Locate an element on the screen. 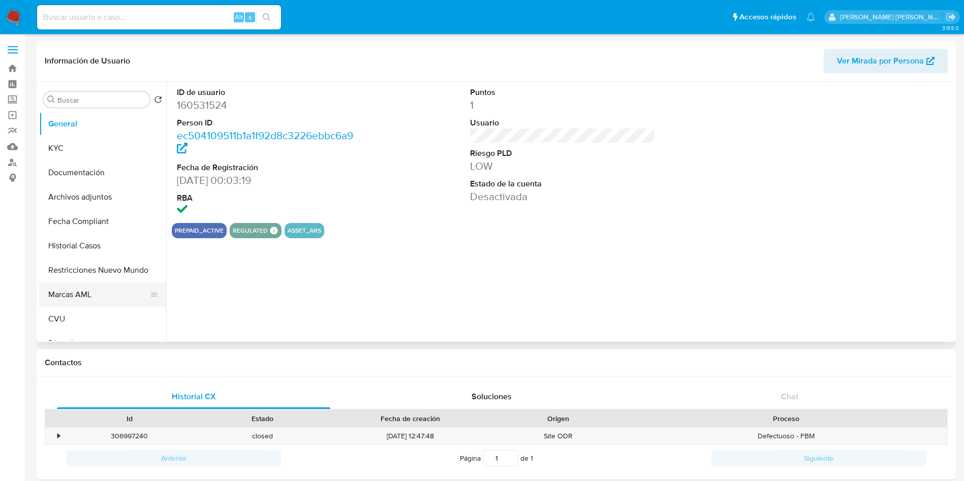  button: KYC is located at coordinates (103, 148).